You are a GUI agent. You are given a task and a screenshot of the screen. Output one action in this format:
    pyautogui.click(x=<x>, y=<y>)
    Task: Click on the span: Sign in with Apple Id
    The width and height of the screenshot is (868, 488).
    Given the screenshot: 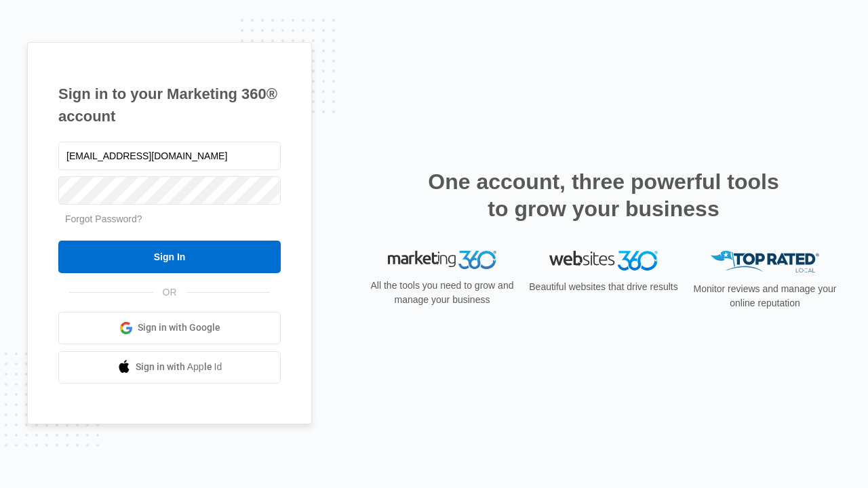 What is the action you would take?
    pyautogui.click(x=179, y=367)
    